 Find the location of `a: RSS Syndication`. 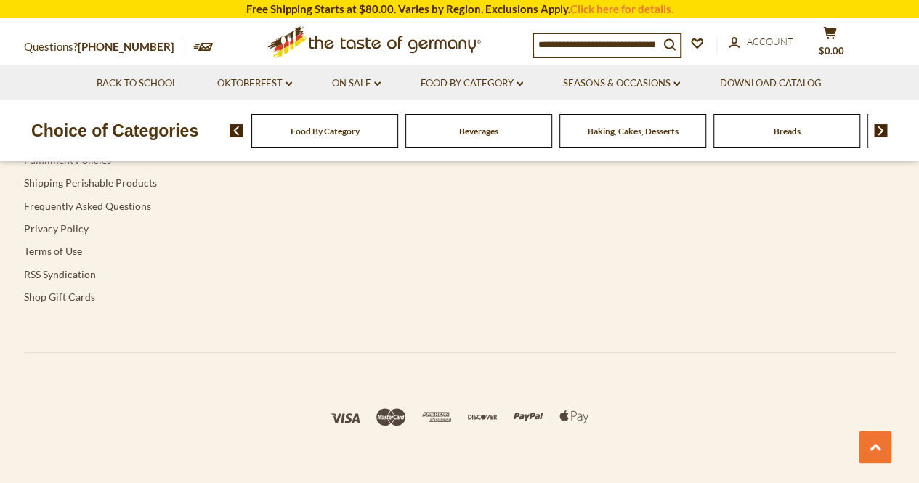

a: RSS Syndication is located at coordinates (60, 274).